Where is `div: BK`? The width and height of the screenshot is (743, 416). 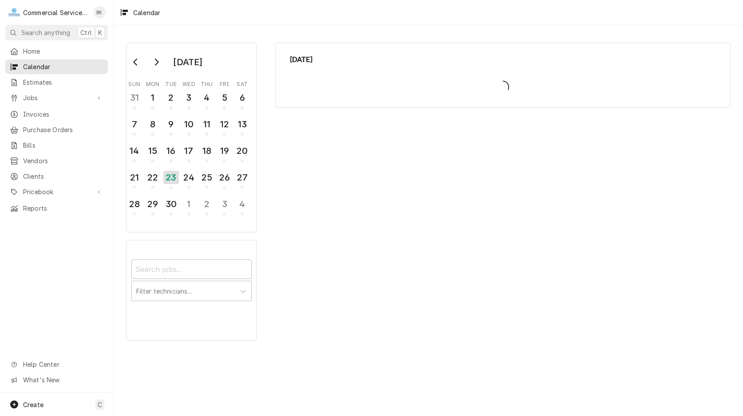 div: BK is located at coordinates (99, 12).